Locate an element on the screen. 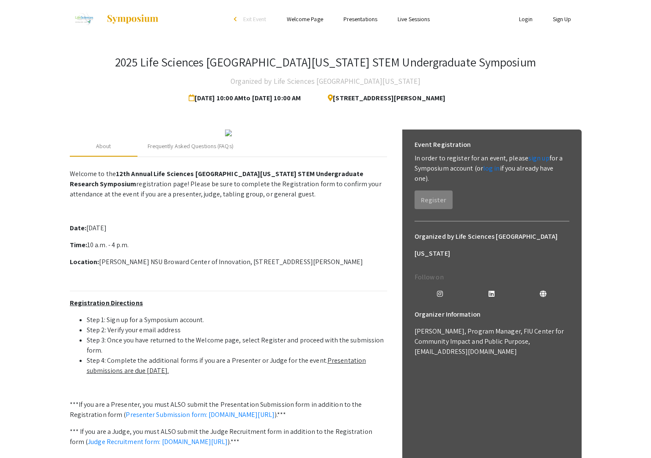 The height and width of the screenshot is (458, 651). span: Exit Event is located at coordinates (255, 19).